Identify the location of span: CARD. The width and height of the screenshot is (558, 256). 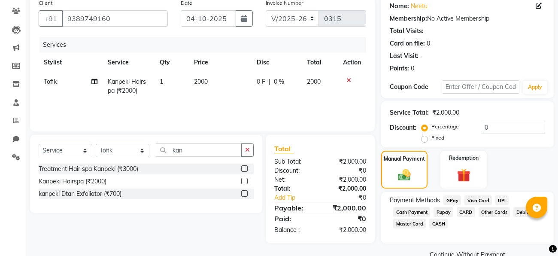
(466, 212).